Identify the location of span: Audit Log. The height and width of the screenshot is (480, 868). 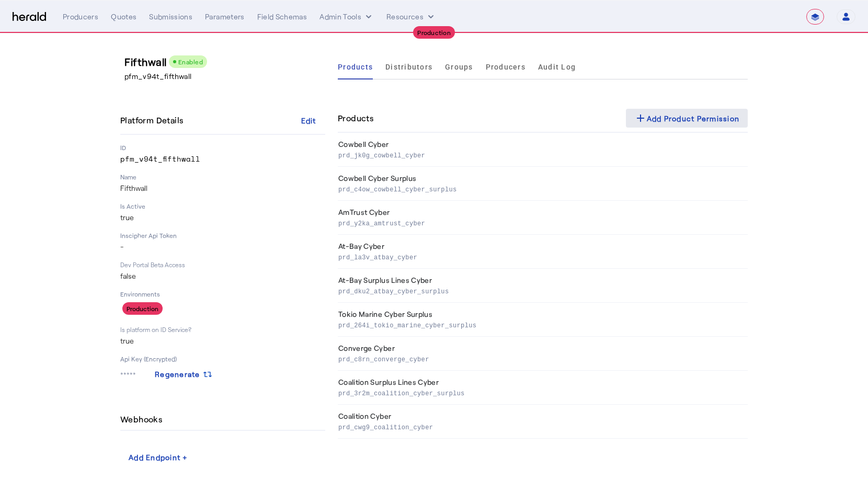
(557, 67).